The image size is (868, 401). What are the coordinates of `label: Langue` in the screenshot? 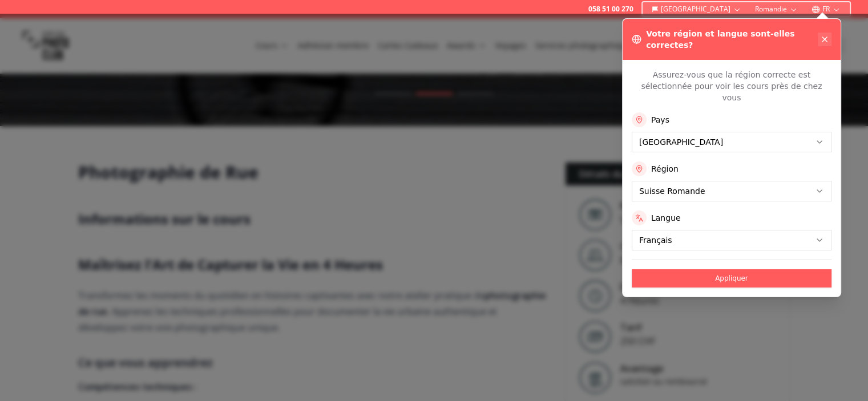 It's located at (666, 218).